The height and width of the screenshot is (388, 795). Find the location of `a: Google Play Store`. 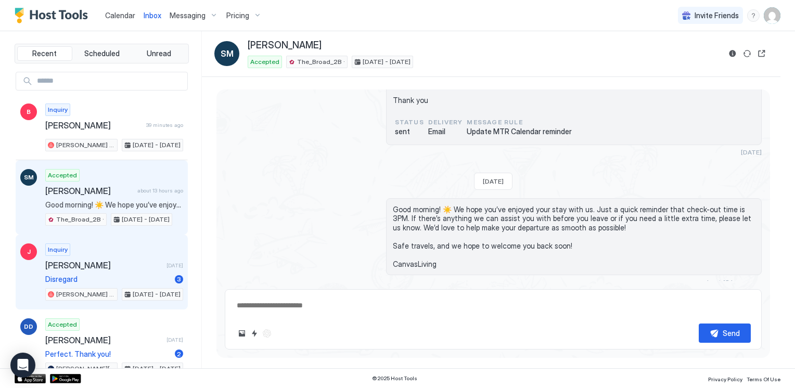

a: Google Play Store is located at coordinates (66, 379).